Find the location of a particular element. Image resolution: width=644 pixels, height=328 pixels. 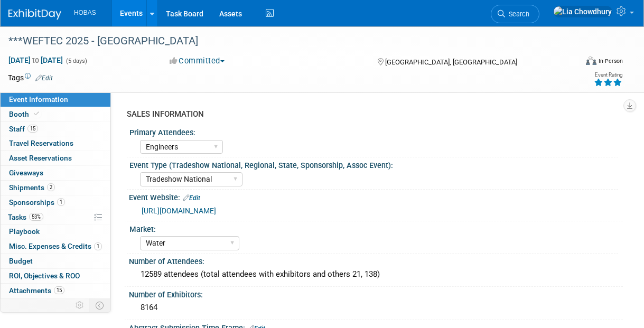

div: SALES INFORMATION is located at coordinates (371, 114).